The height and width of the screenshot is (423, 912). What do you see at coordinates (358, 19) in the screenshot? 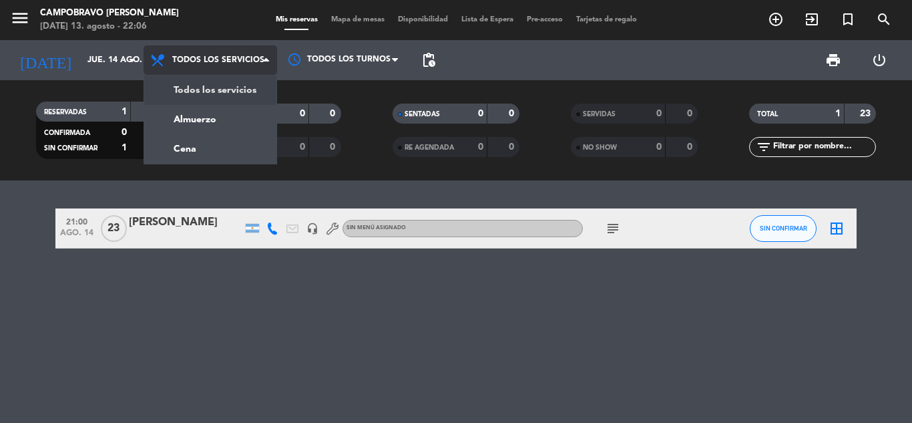
I see `span: Mapa de mesas` at bounding box center [358, 19].